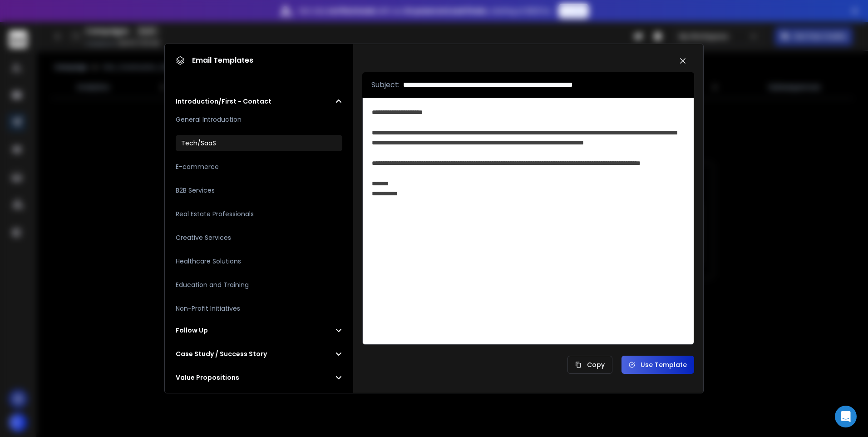  I want to click on div: Open Intercom Messenger, so click(846, 416).